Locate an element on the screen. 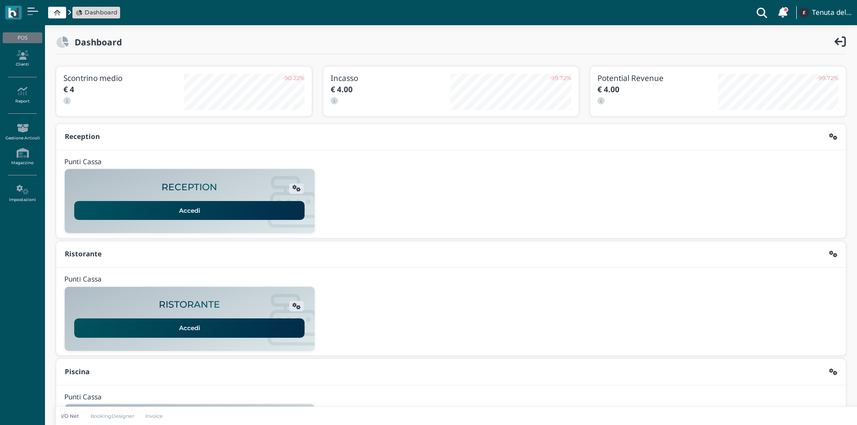  a: BookingDesigner is located at coordinates (112, 416).